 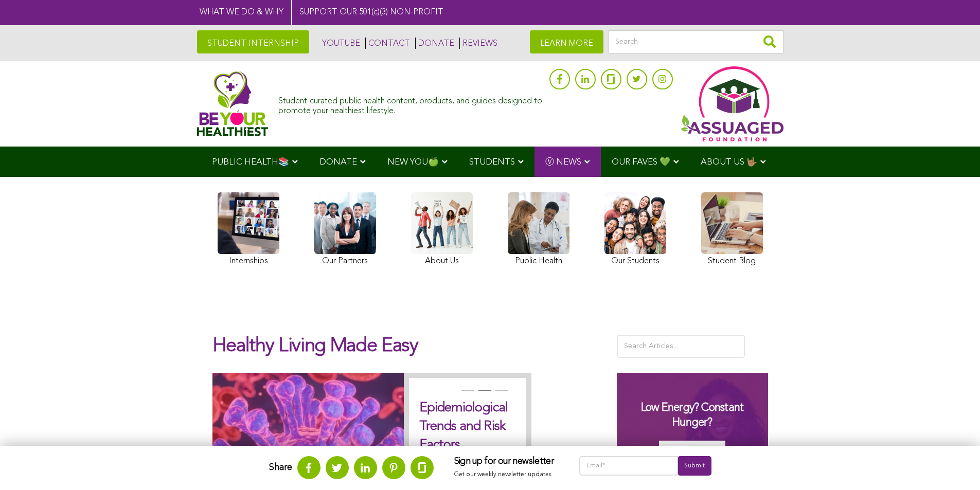 What do you see at coordinates (233, 103) in the screenshot?
I see `img: Assuaged` at bounding box center [233, 103].